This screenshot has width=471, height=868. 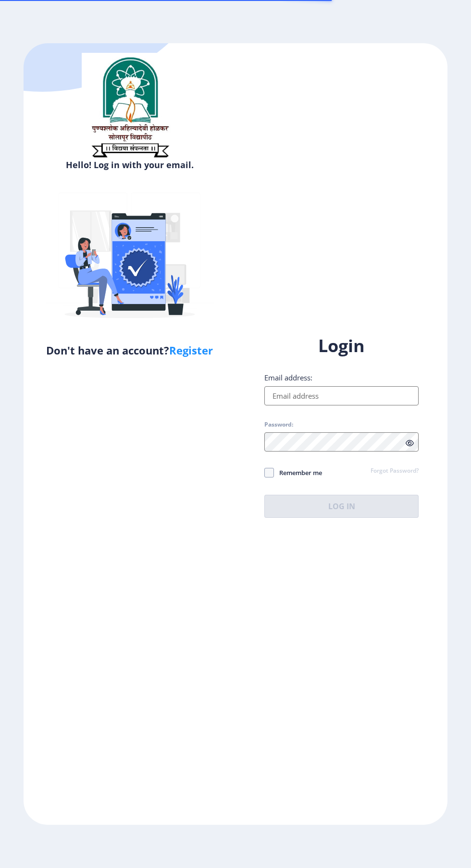 What do you see at coordinates (288, 377) in the screenshot?
I see `label: Email address:` at bounding box center [288, 377].